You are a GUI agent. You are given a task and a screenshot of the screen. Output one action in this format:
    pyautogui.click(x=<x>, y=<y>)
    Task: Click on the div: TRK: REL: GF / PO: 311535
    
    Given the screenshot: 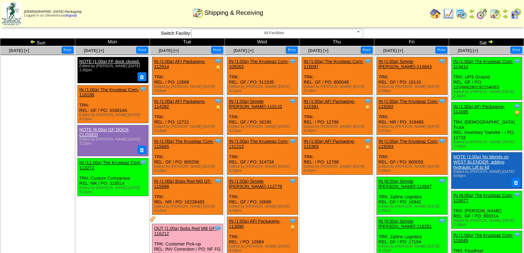 What is the action you would take?
    pyautogui.click(x=262, y=76)
    